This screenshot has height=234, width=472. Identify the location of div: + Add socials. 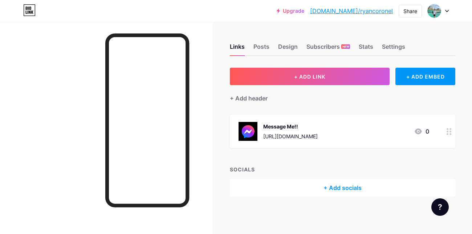
(343, 187).